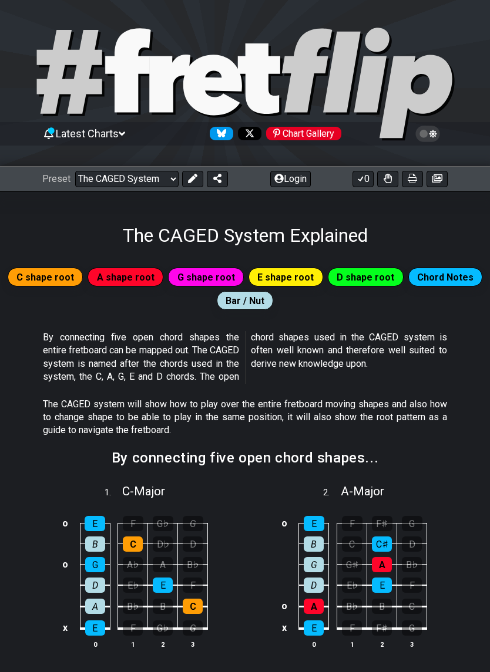  Describe the element at coordinates (245, 301) in the screenshot. I see `span: Bar / Nut` at that location.